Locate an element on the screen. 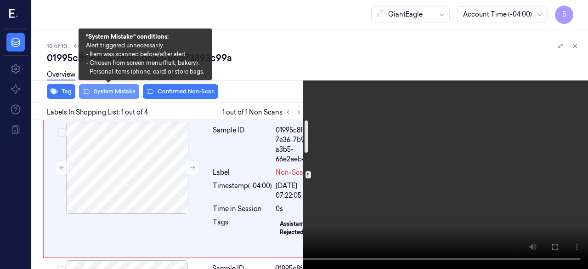 This screenshot has width=588, height=269. button: Select row is located at coordinates (62, 132).